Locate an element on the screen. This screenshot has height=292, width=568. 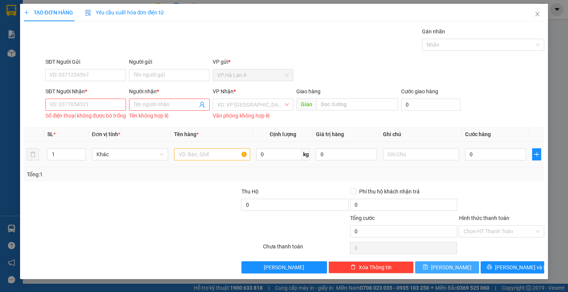
input: Ghi Chú is located at coordinates (421, 154).